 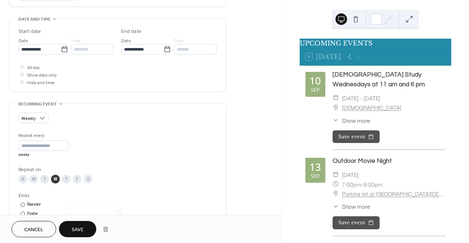 What do you see at coordinates (372, 184) in the screenshot?
I see `span: 9:00pm` at bounding box center [372, 184].